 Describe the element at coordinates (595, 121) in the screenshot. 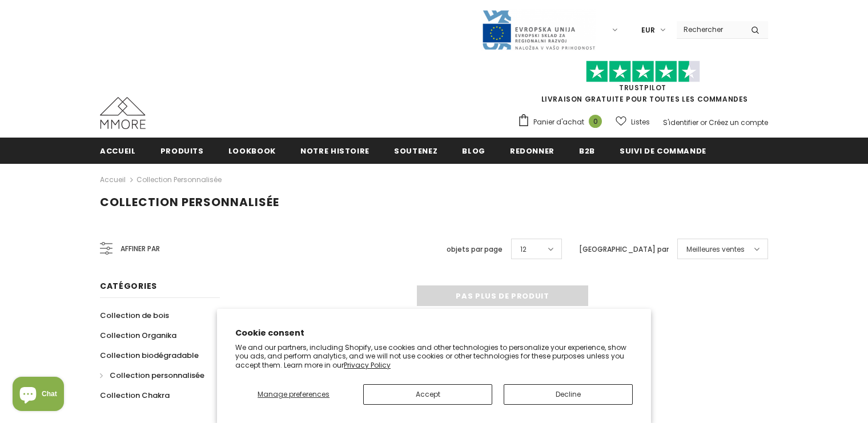

I see `span: 0` at that location.